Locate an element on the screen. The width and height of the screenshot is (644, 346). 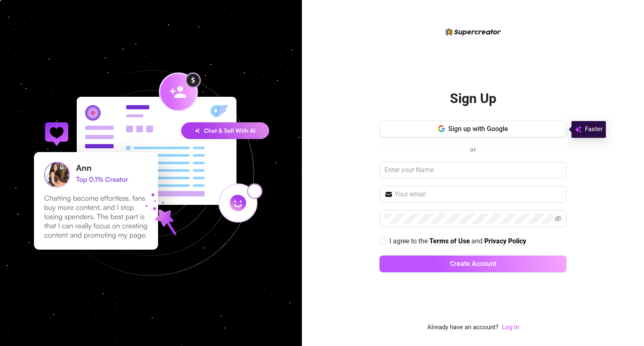
span: or is located at coordinates (473, 149).